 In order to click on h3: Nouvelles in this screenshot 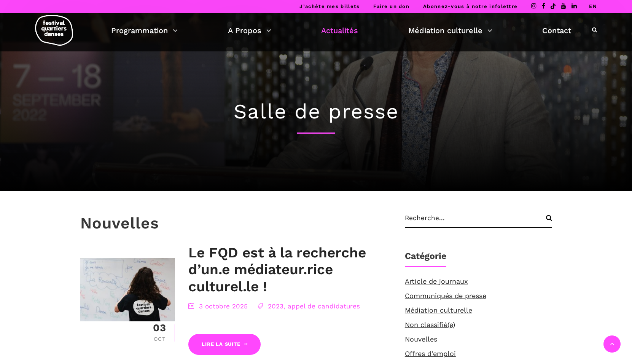, I will do `click(120, 223)`.